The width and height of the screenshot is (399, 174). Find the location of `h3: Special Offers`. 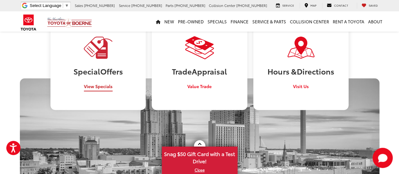

h3: Special Offers is located at coordinates (98, 71).